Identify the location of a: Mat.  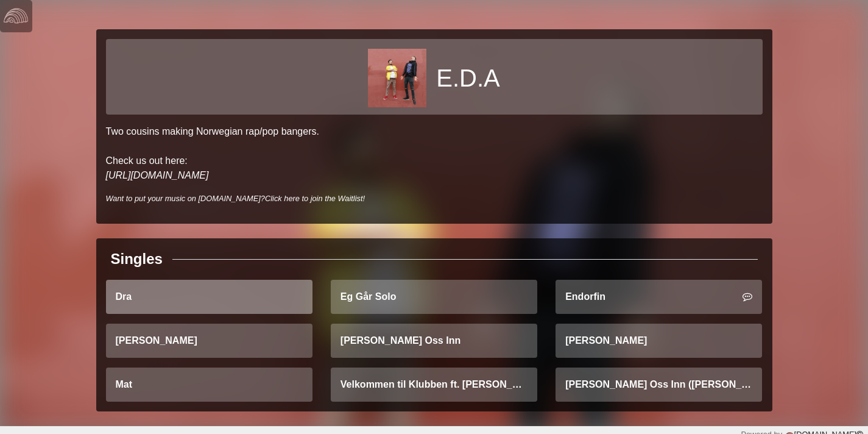
(209, 385).